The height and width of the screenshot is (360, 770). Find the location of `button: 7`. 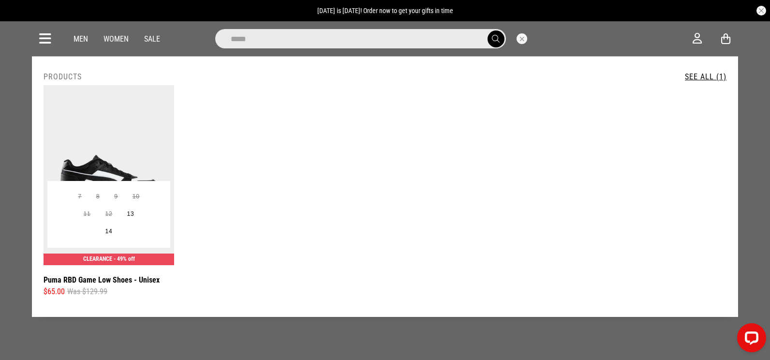

button: 7 is located at coordinates (79, 197).